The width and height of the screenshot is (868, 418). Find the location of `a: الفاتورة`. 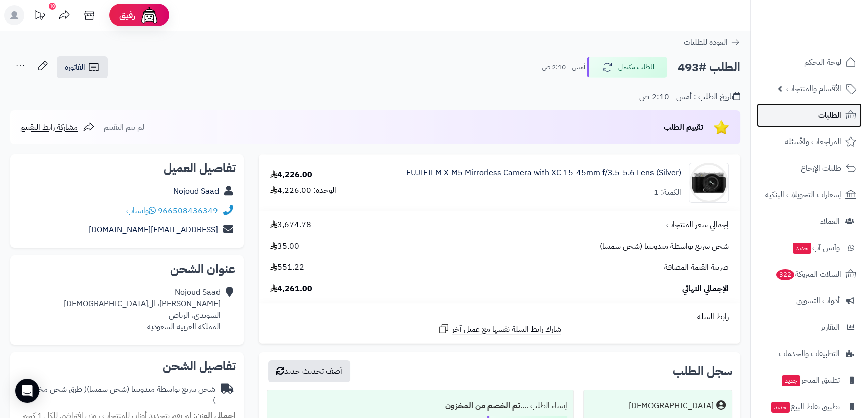

a: الفاتورة is located at coordinates (82, 67).